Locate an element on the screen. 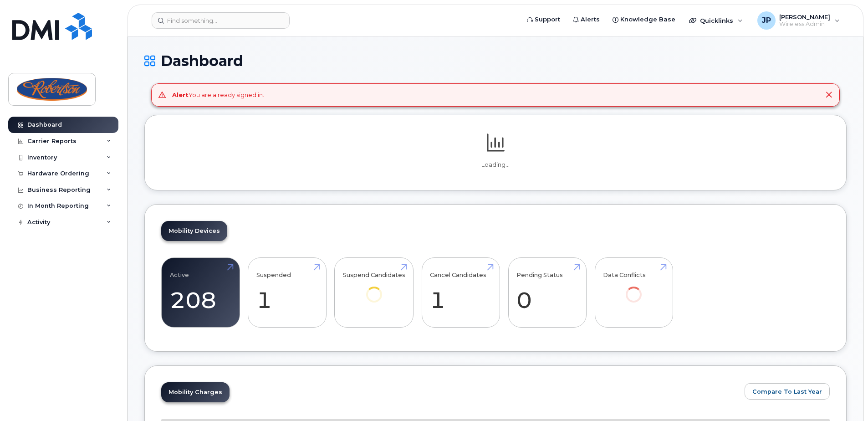 This screenshot has width=868, height=421. p: Loading... is located at coordinates (496, 165).